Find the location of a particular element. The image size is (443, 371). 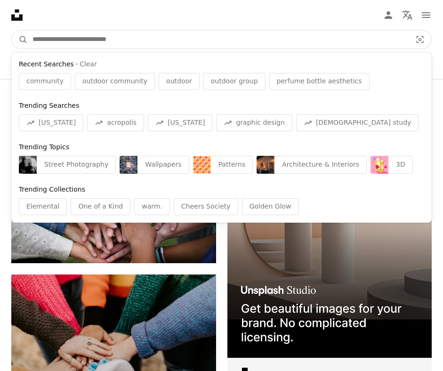

img: file-1715714113747-b8b0561c490eimage is located at coordinates (330, 256).